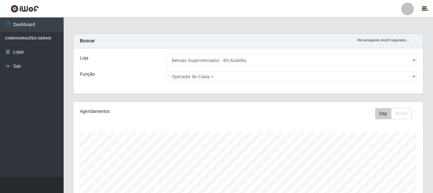 This screenshot has height=193, width=433. I want to click on img: CoreUI Logo, so click(24, 9).